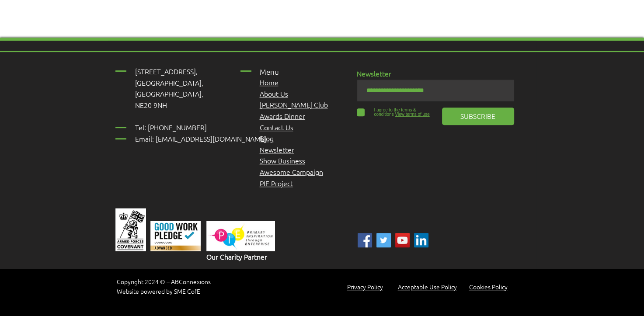 The height and width of the screenshot is (316, 644). Describe the element at coordinates (270, 72) in the screenshot. I see `span: Menu` at that location.